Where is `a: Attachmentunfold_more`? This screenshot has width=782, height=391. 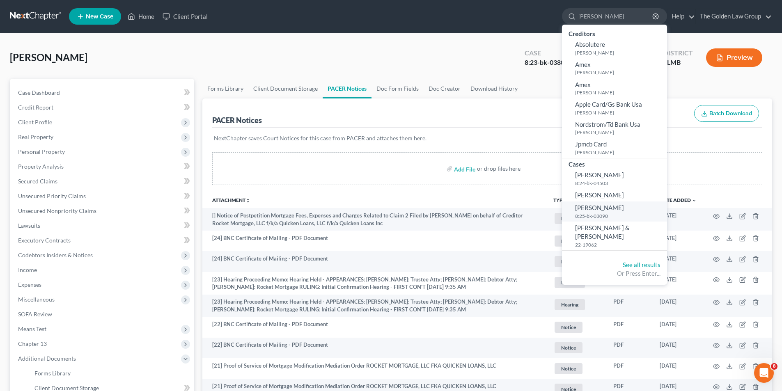
a: Attachmentunfold_more is located at coordinates (231, 200).